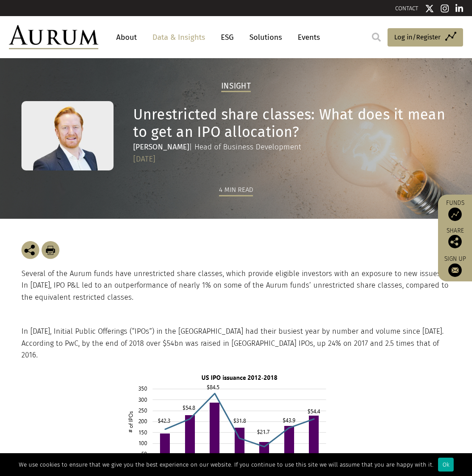 The width and height of the screenshot is (472, 476). What do you see at coordinates (53, 37) in the screenshot?
I see `img: Aurum` at bounding box center [53, 37].